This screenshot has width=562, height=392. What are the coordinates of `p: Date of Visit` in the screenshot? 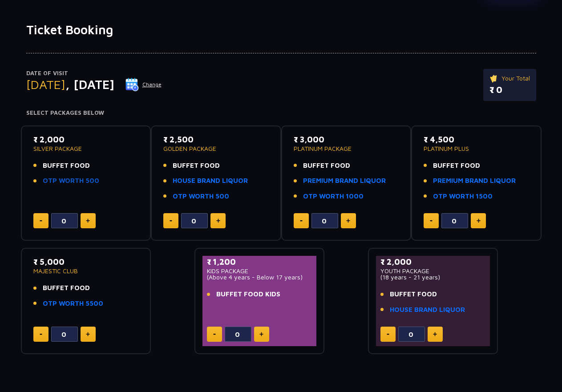 It's located at (94, 73).